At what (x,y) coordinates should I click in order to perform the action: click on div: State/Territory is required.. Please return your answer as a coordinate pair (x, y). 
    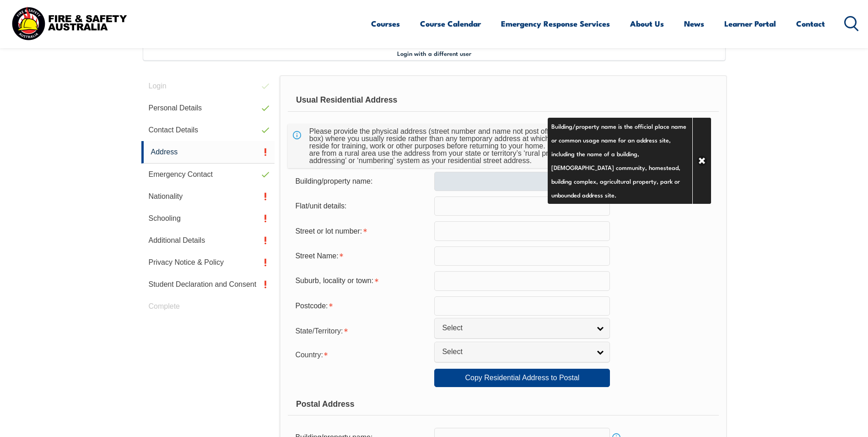
    Looking at the image, I should click on (361, 331).